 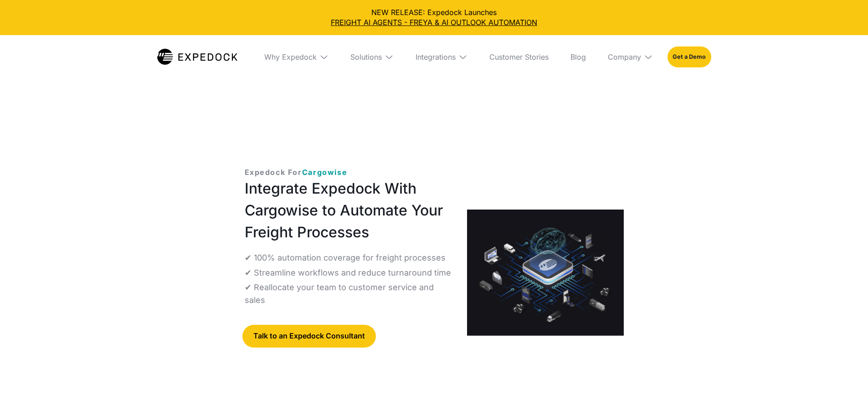 What do you see at coordinates (689, 57) in the screenshot?
I see `a: Get a Demo` at bounding box center [689, 57].